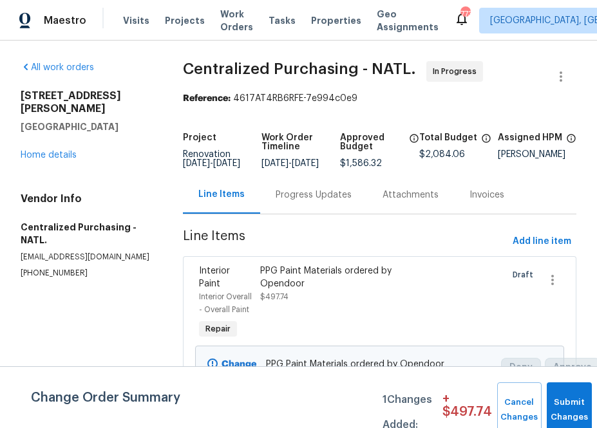 Image resolution: width=597 pixels, height=428 pixels. Describe the element at coordinates (57, 68) in the screenshot. I see `a: All work orders` at that location.